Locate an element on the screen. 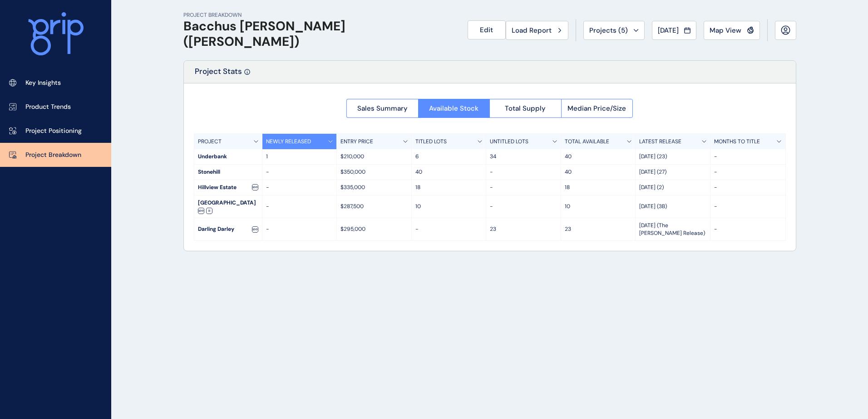 The width and height of the screenshot is (868, 419). button: Total Supply is located at coordinates (526, 109).